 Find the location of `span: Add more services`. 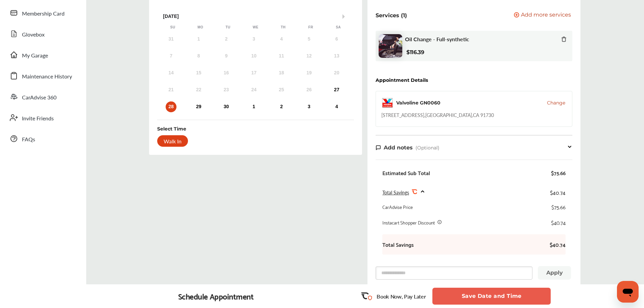

span: Add more services is located at coordinates (546, 16).